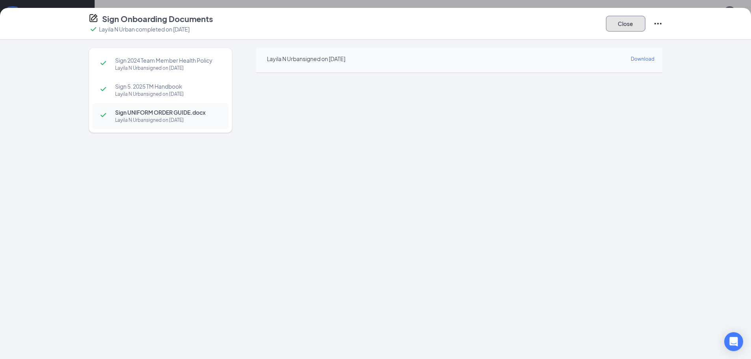  I want to click on svg: CompanyDocumentIcon, so click(93, 18).